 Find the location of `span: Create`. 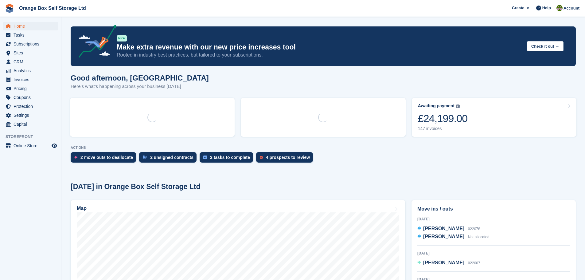

span: Create is located at coordinates (518, 8).